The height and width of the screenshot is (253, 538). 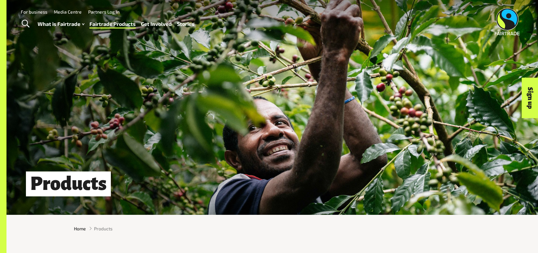 I want to click on img: Fairtrade Australia New Zealand logo, so click(x=507, y=22).